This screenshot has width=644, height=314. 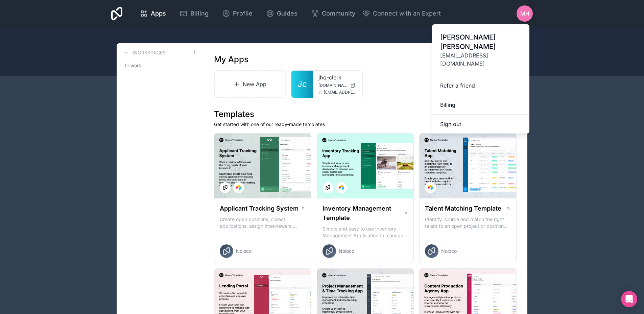 I want to click on p: Simple and easy to use Inventory Management Application to manage your stock, orders and Manufact..., so click(x=366, y=232).